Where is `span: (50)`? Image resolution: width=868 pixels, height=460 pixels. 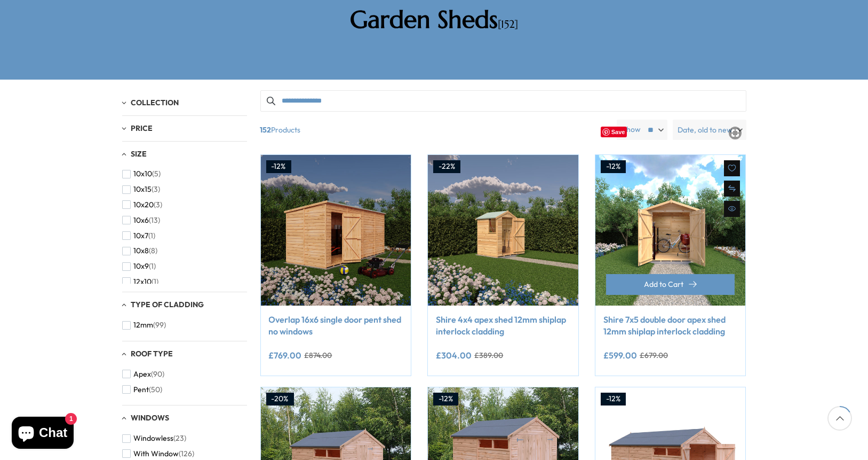
span: (50) is located at coordinates (156, 390).